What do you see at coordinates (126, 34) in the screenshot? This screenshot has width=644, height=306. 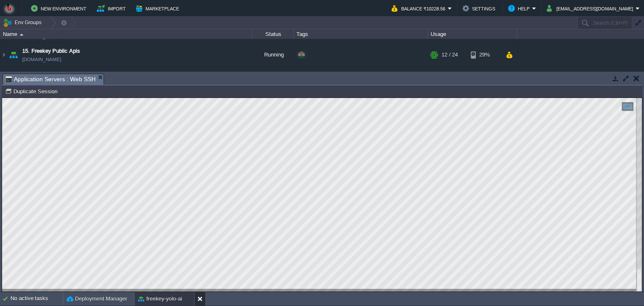 I see `div: Name` at bounding box center [126, 34].